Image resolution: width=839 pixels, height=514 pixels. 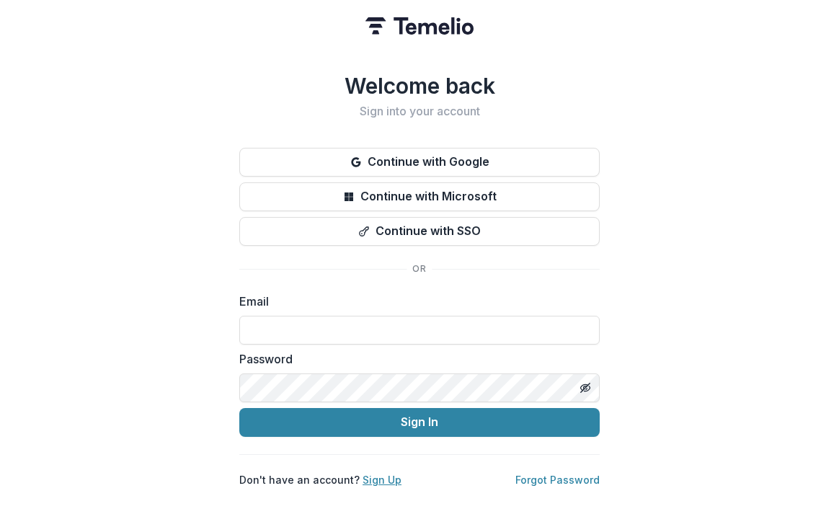 What do you see at coordinates (420, 111) in the screenshot?
I see `h2: Sign into your account` at bounding box center [420, 111].